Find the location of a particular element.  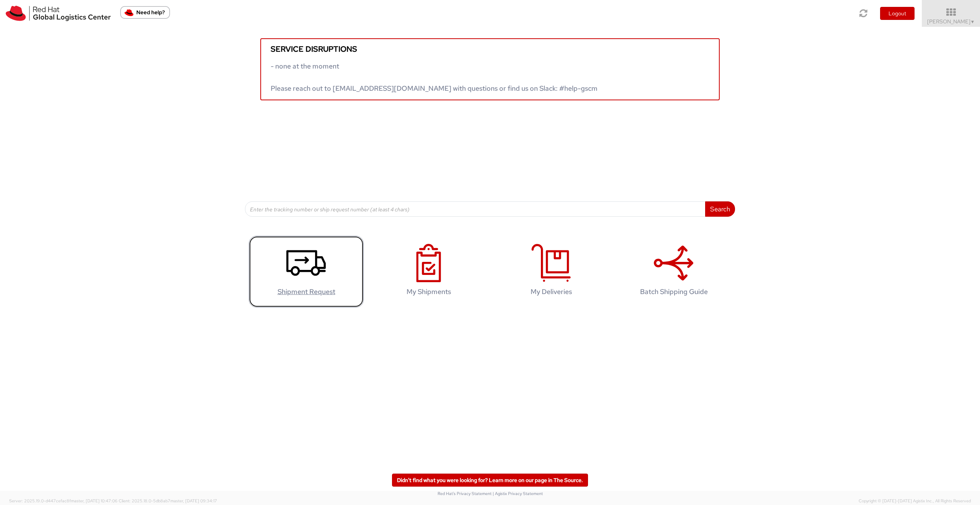

input: Enter the tracking number or ship request number (at least 4 chars) is located at coordinates (475, 209).